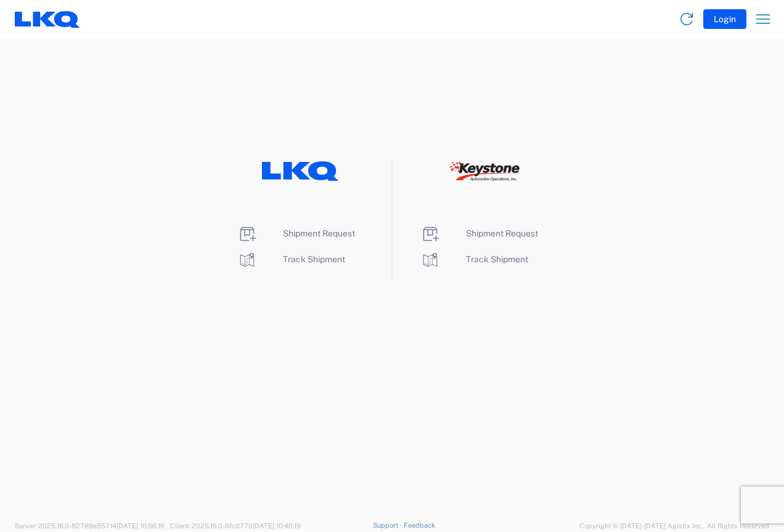 This screenshot has width=784, height=532. Describe the element at coordinates (235, 526) in the screenshot. I see `span: Client: 2025.16.0-8fc0770` at that location.